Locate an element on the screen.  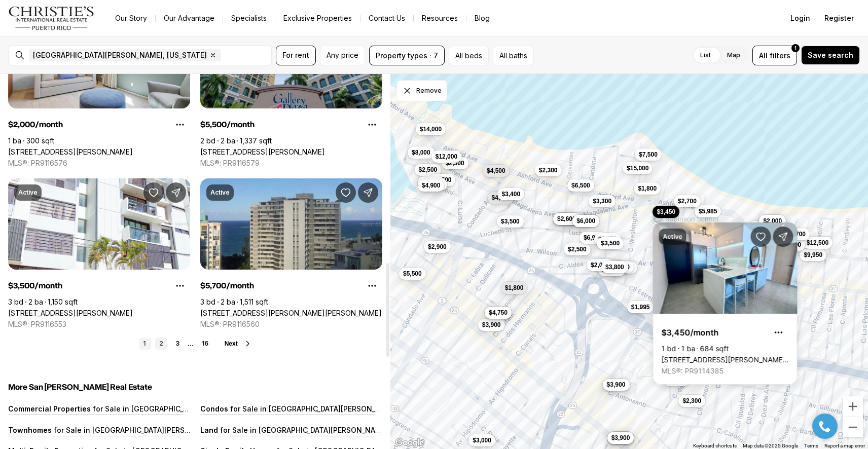
span: $6,200 is located at coordinates (431, 182).